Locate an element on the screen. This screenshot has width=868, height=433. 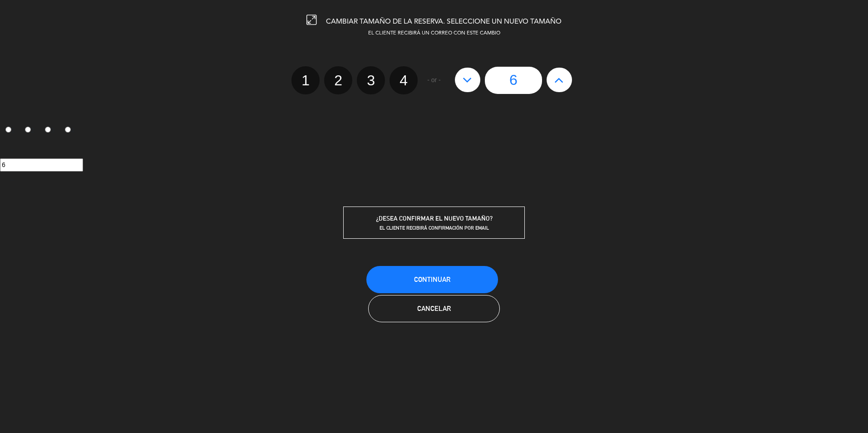
input: 3 is located at coordinates (48, 130).